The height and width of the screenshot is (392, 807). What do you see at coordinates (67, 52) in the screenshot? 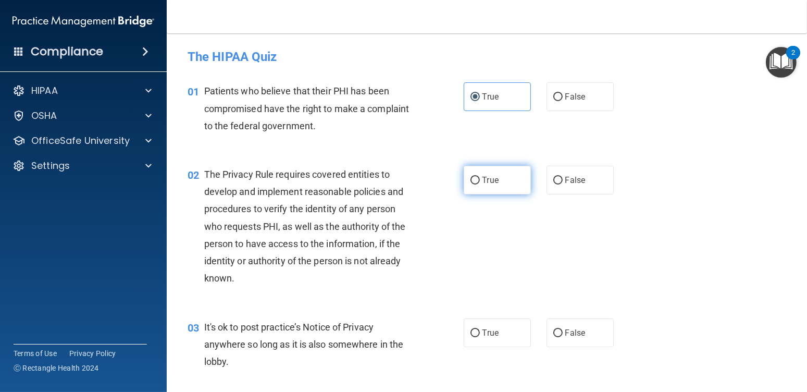
I see `h4: Compliance` at bounding box center [67, 52].